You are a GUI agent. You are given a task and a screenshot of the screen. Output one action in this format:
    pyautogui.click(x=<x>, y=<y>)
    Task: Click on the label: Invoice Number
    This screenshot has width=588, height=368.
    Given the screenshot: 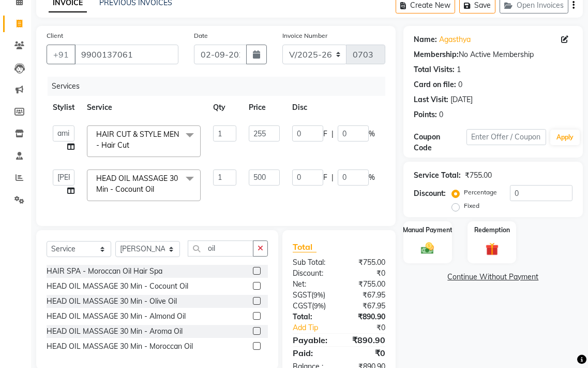 What is the action you would take?
    pyautogui.click(x=304, y=35)
    